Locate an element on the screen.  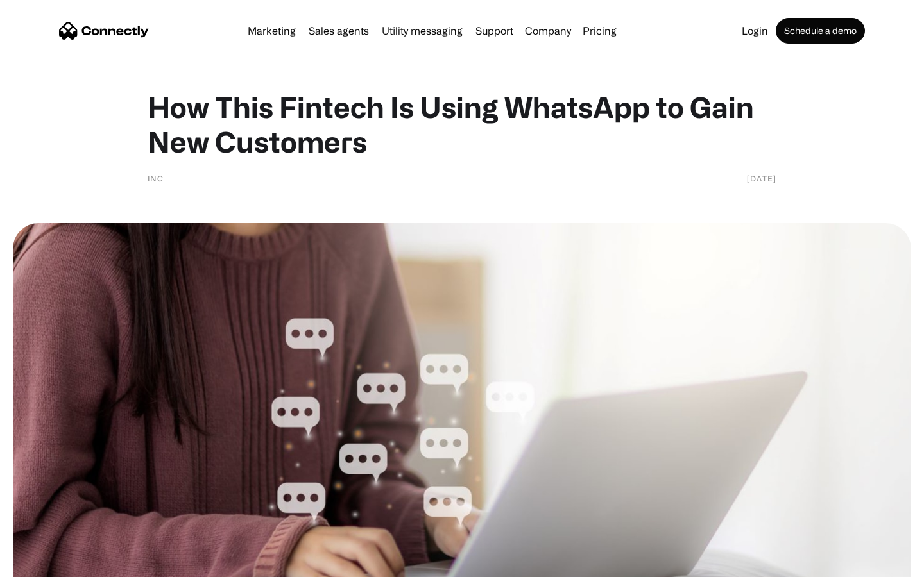
a: Support is located at coordinates (494, 31).